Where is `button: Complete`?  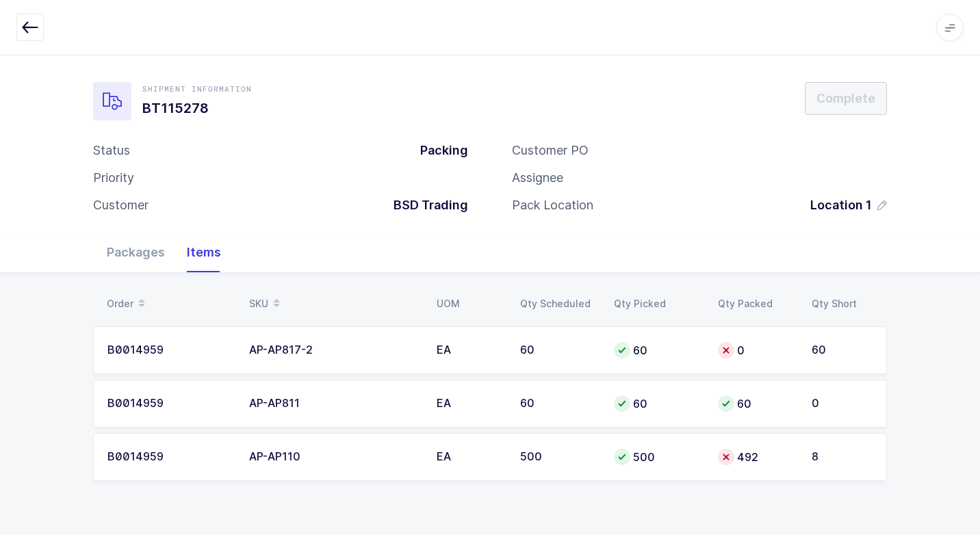
button: Complete is located at coordinates (845, 99).